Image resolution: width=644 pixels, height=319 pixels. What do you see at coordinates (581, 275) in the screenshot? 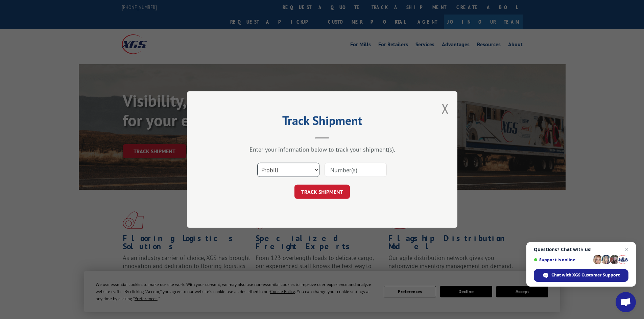
I see `div: Chat with XGS Customer Support` at bounding box center [581, 275].